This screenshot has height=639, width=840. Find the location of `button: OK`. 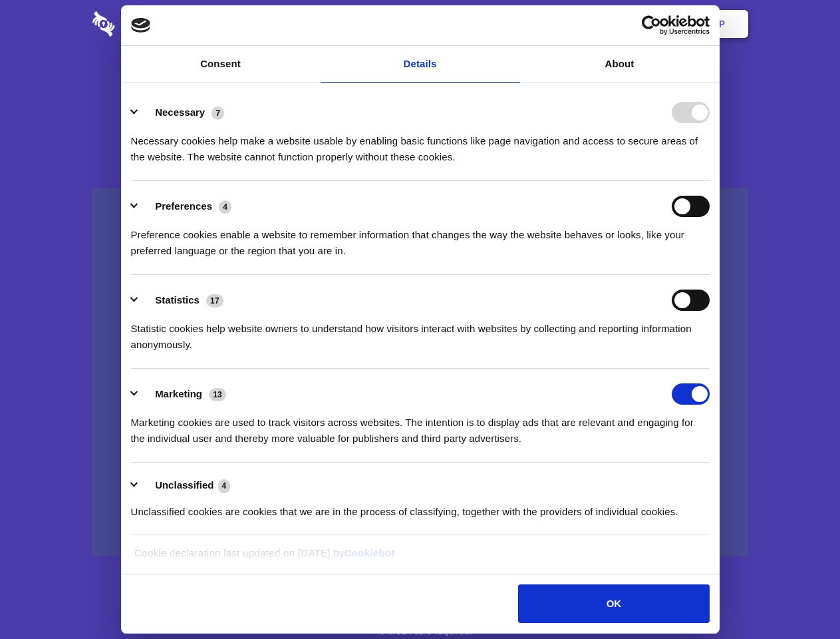

button: OK is located at coordinates (613, 604).